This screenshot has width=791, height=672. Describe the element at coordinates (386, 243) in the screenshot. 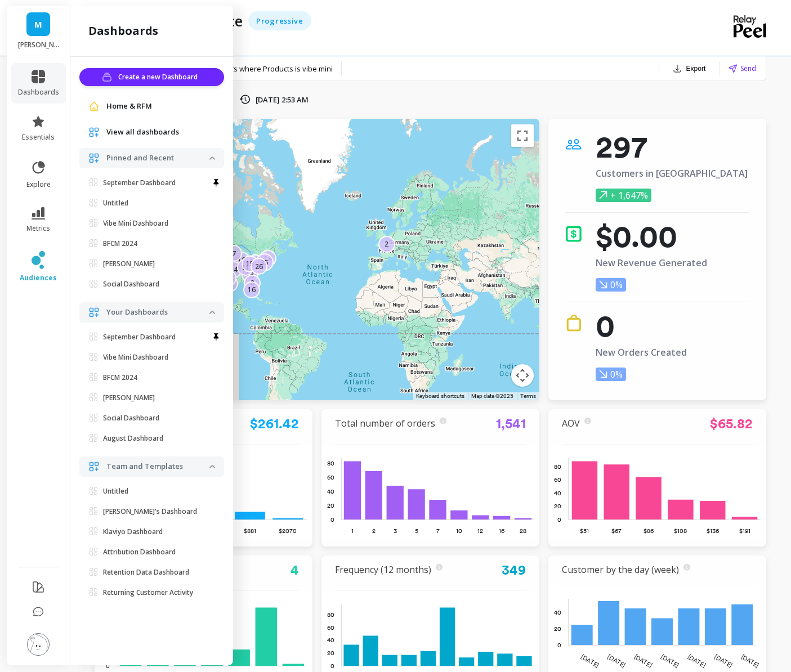

I see `p: 2` at that location.